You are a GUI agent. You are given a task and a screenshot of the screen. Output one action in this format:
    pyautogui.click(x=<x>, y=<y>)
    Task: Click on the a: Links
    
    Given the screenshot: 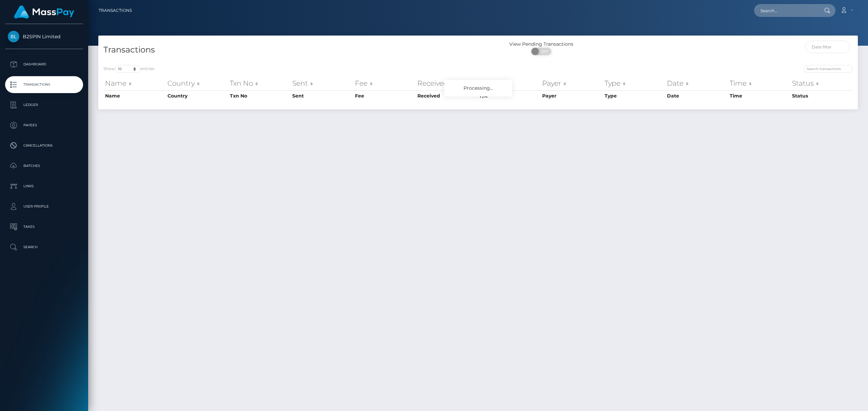 What is the action you would take?
    pyautogui.click(x=44, y=186)
    